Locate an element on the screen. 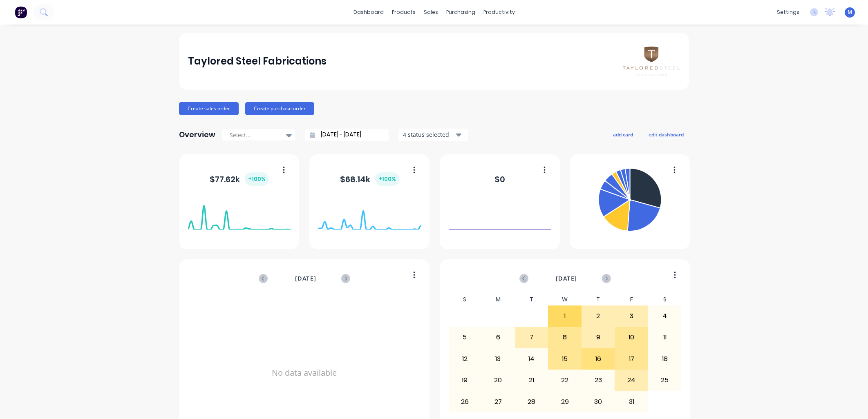  div: 17 is located at coordinates (632, 359).